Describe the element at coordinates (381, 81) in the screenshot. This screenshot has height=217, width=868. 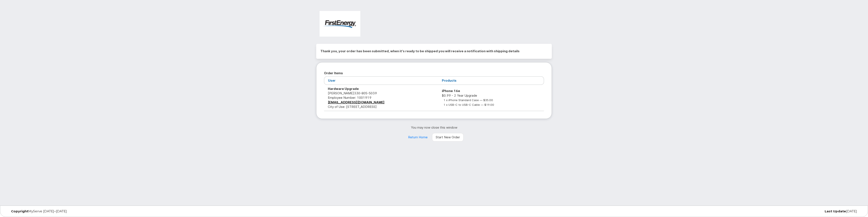
I see `th: User` at that location.